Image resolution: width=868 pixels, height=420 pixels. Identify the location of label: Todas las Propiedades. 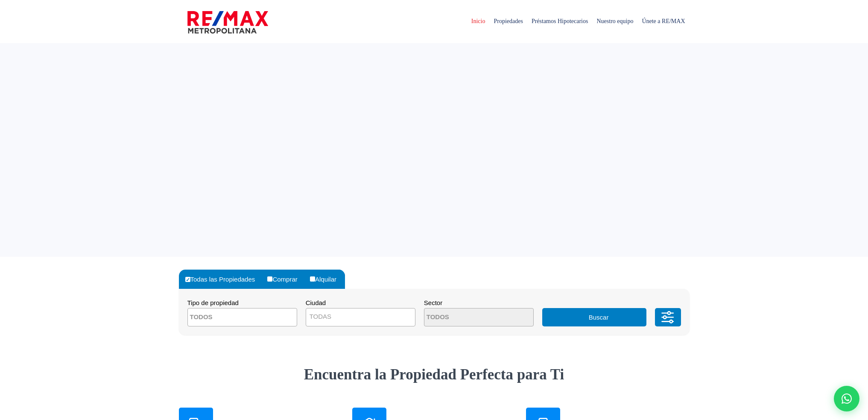
(223, 279).